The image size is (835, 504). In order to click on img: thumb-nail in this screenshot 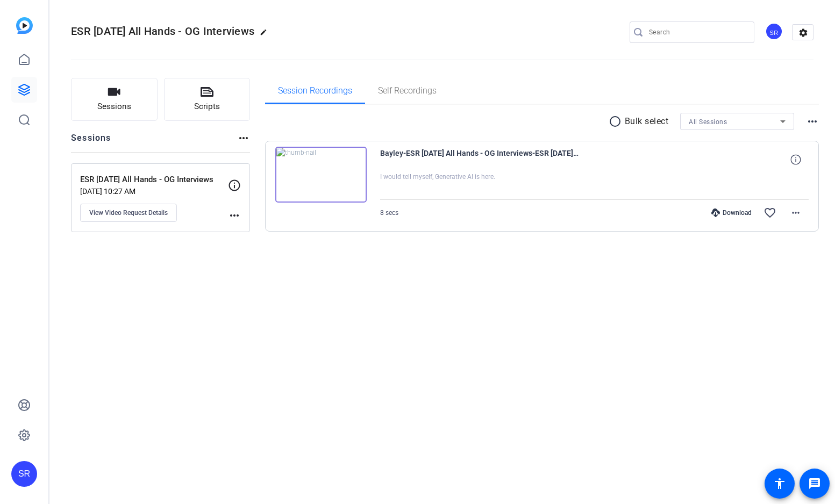, I will do `click(321, 175)`.